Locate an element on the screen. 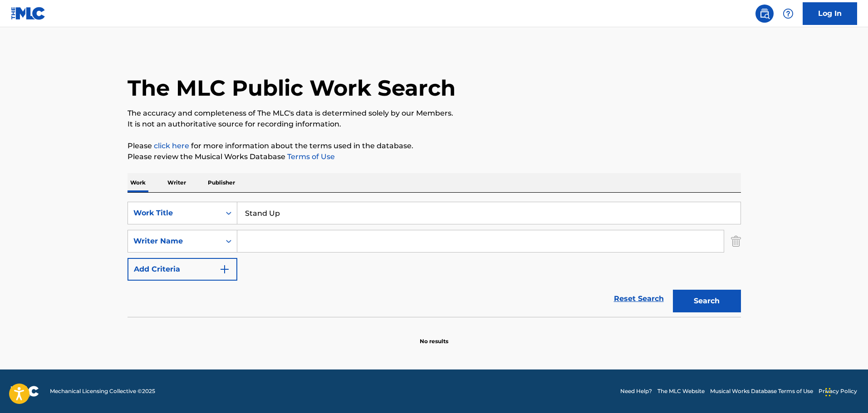 The image size is (868, 413). a: Need Help? is located at coordinates (636, 391).